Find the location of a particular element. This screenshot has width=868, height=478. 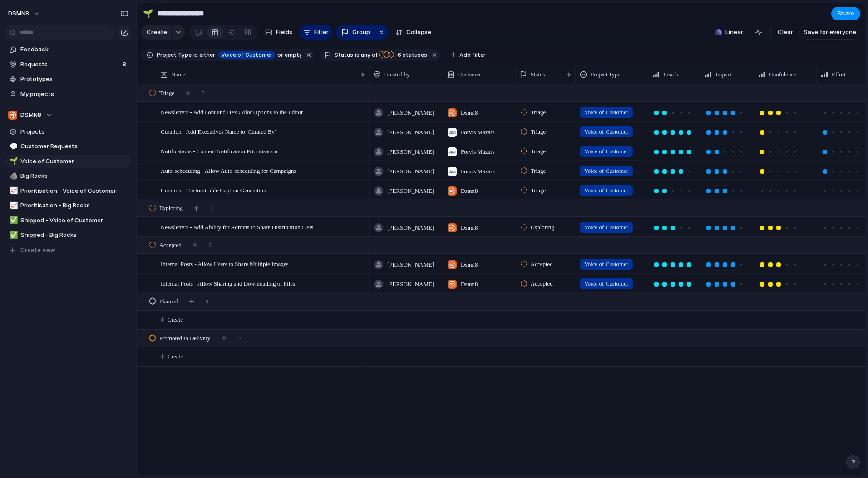

a: Projects is located at coordinates (68, 131).